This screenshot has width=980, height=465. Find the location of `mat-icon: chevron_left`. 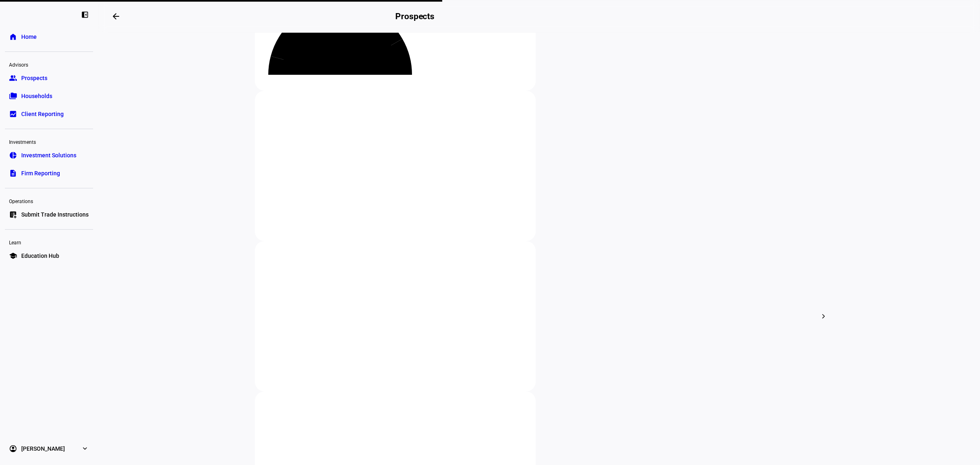

mat-icon: chevron_left is located at coordinates (254, 315).